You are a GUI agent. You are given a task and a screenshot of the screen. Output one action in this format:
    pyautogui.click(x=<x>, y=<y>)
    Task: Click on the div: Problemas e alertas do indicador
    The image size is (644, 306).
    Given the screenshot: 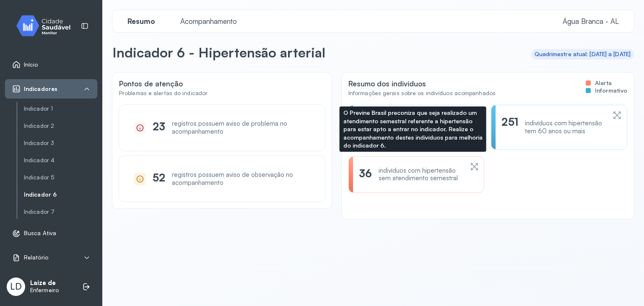 What is the action you would take?
    pyautogui.click(x=163, y=93)
    